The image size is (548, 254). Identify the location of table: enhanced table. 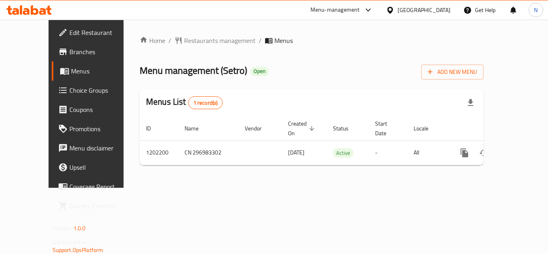
(339, 141).